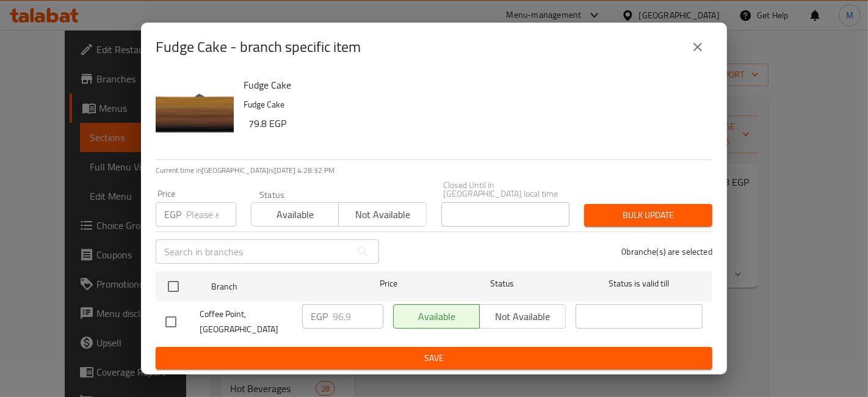 The width and height of the screenshot is (868, 397). Describe the element at coordinates (667, 252) in the screenshot. I see `p: 0 branche(s) are selected` at that location.